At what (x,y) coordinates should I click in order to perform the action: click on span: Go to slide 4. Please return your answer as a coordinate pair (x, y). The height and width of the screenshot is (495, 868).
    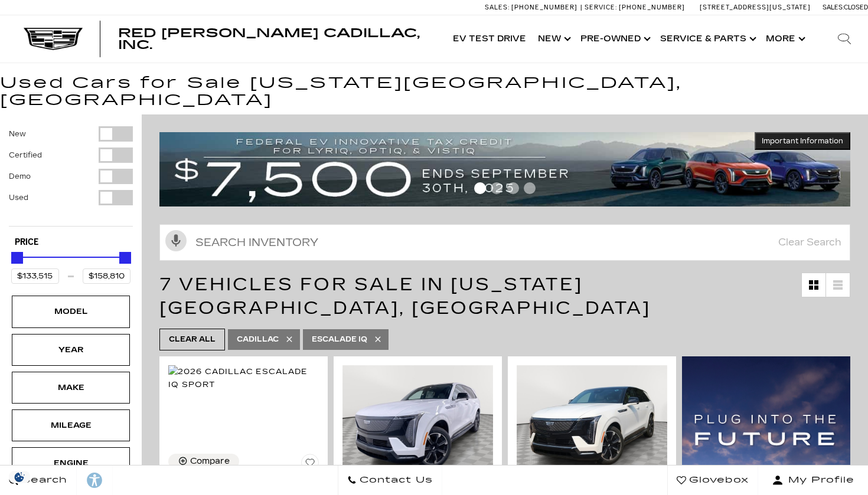
    Looking at the image, I should click on (529, 188).